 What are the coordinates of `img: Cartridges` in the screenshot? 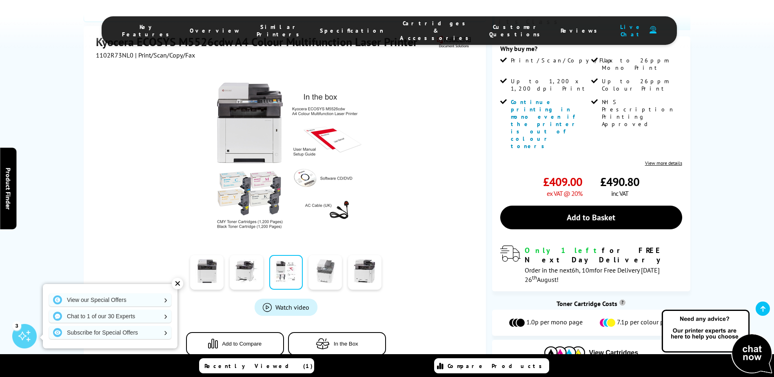 It's located at (565, 353).